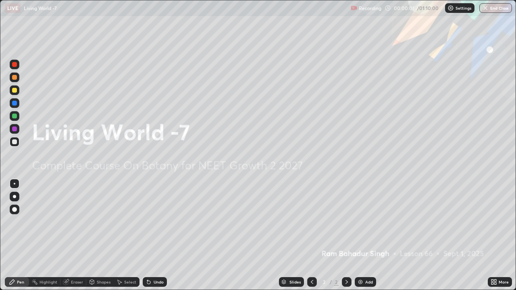 The width and height of the screenshot is (516, 290). What do you see at coordinates (104, 282) in the screenshot?
I see `div: Shapes` at bounding box center [104, 282].